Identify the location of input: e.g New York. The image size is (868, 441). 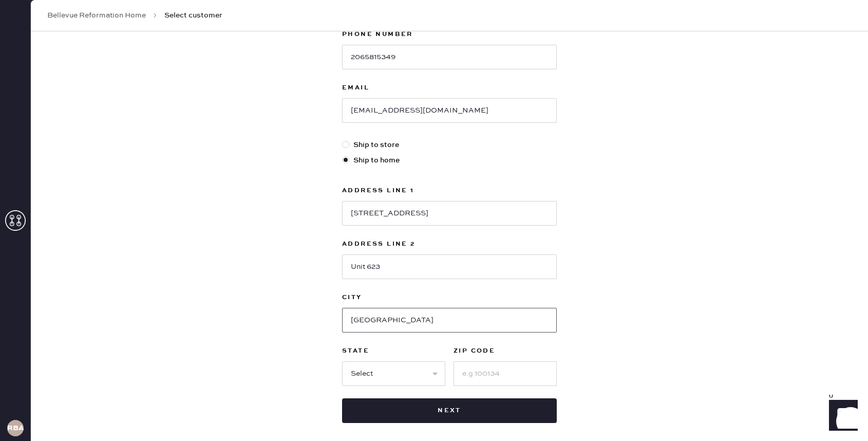
(450, 320).